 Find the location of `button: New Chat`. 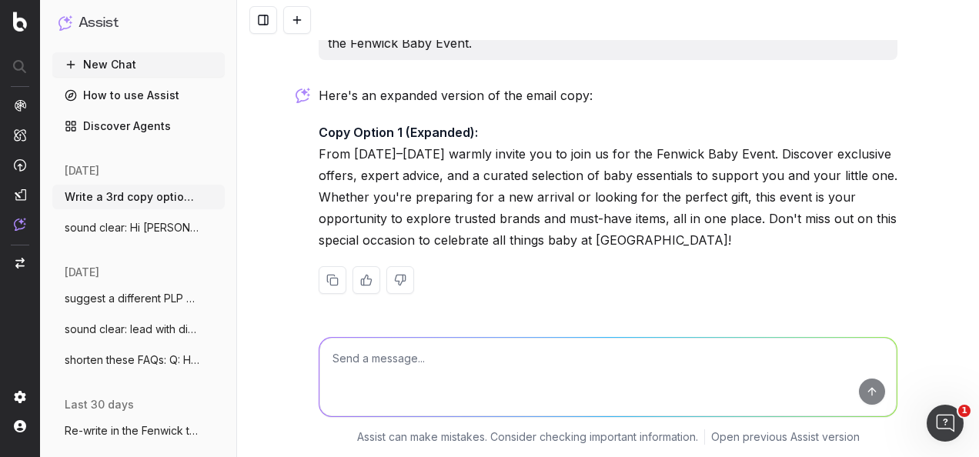

button: New Chat is located at coordinates (139, 65).